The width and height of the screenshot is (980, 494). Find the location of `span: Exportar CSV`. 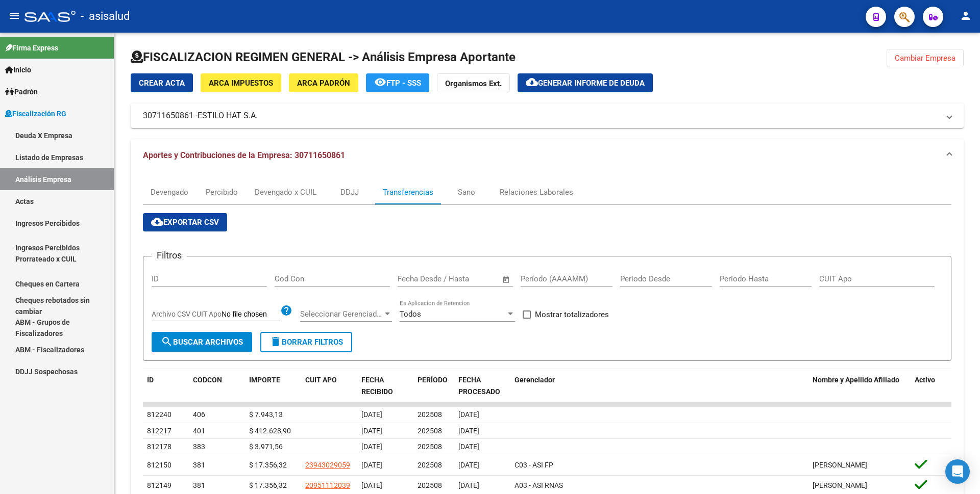

span: Exportar CSV is located at coordinates (185, 223).